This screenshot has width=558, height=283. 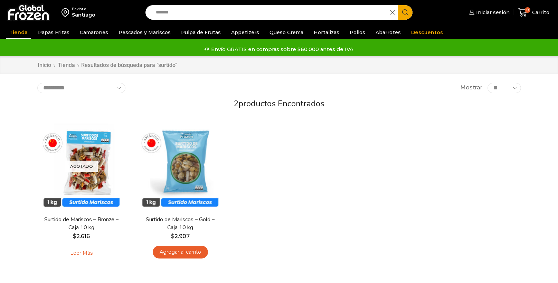 I want to click on div: Enviar a, so click(x=84, y=9).